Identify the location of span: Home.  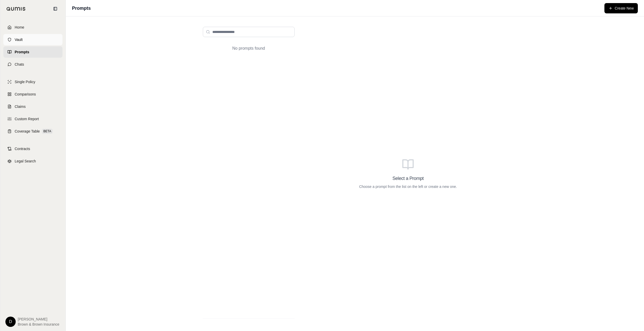
(19, 28).